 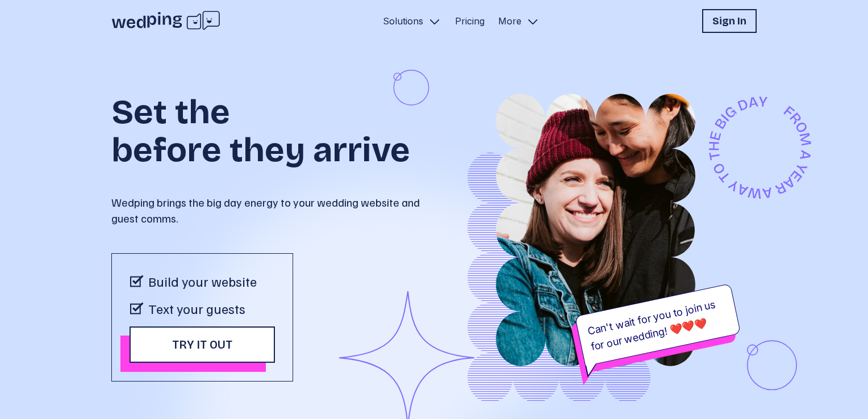 What do you see at coordinates (202, 345) in the screenshot?
I see `span: Try it out` at bounding box center [202, 345].